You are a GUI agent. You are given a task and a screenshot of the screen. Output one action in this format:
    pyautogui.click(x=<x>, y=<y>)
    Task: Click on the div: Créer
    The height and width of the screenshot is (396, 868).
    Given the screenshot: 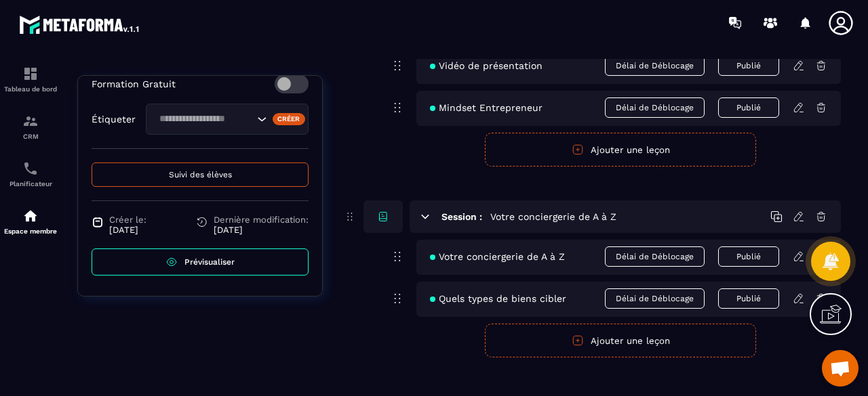 What is the action you would take?
    pyautogui.click(x=289, y=119)
    